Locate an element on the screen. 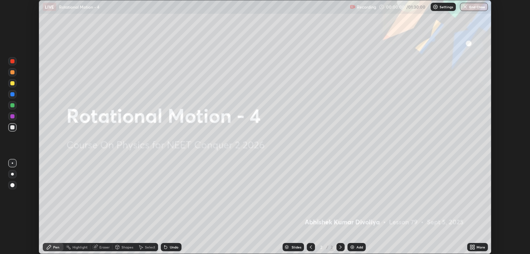  p: Recording is located at coordinates (366, 7).